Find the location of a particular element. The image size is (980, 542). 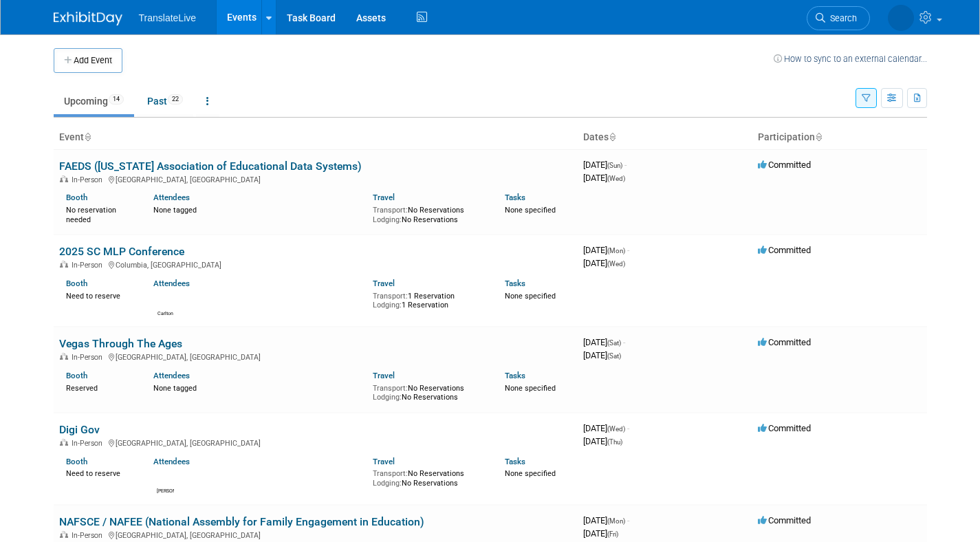

div: No reservation needed is located at coordinates (100, 213).